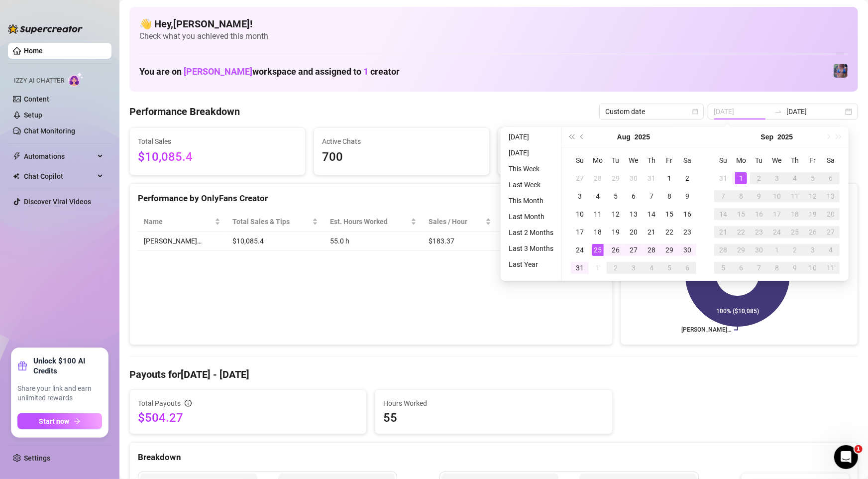  I want to click on div: 10, so click(580, 214).